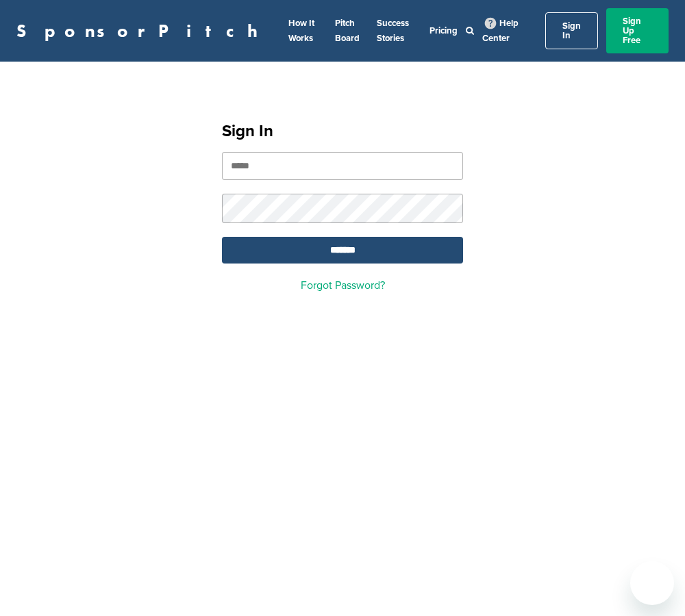  I want to click on a: Success Stories, so click(392, 31).